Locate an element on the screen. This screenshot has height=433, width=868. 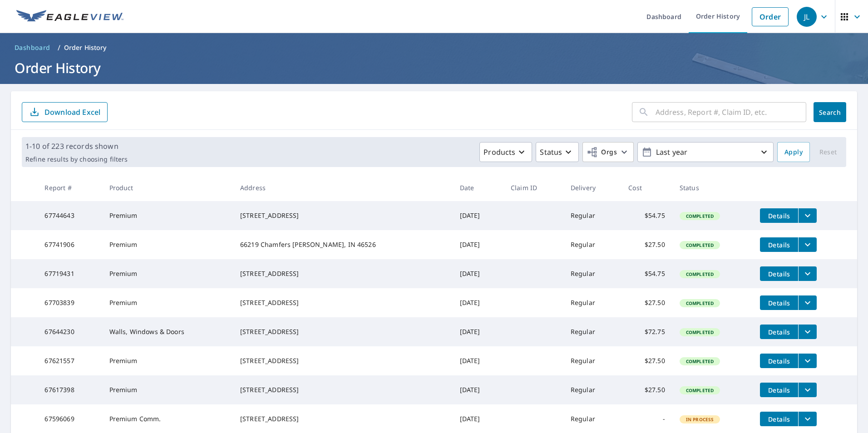
button: detailsBtn-67741906 is located at coordinates (780, 245).